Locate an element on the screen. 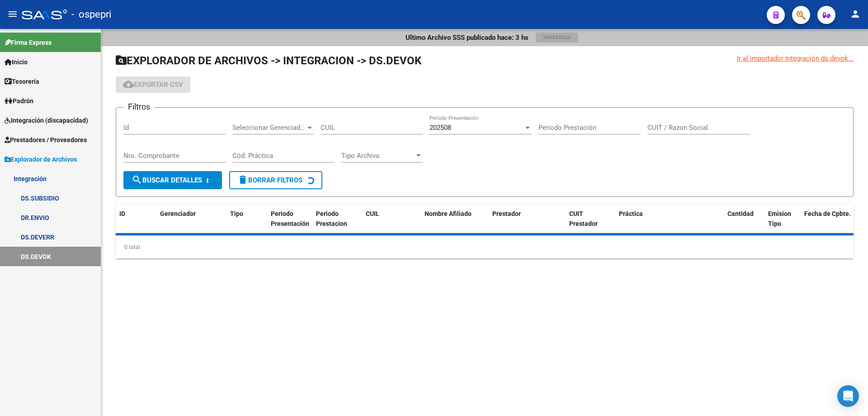  span: Padrón is located at coordinates (19, 101).